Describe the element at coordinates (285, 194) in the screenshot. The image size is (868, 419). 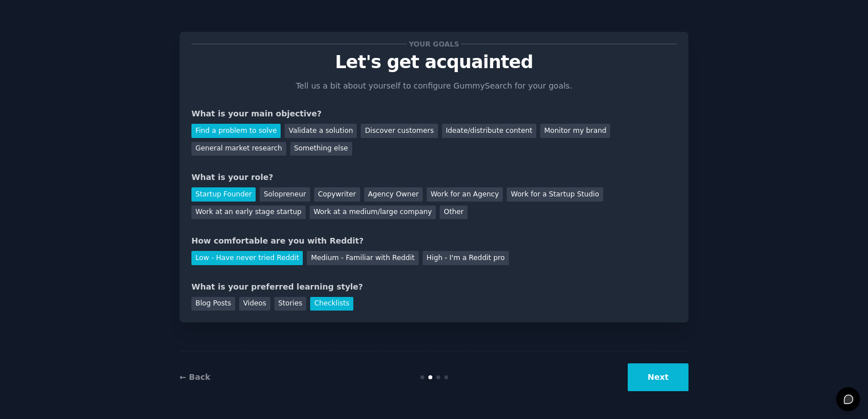
I see `div: Solopreneur` at that location.